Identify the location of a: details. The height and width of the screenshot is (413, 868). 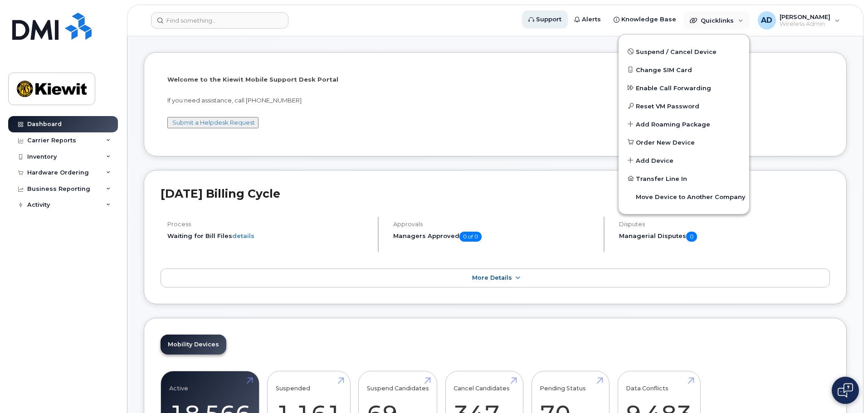
(243, 236).